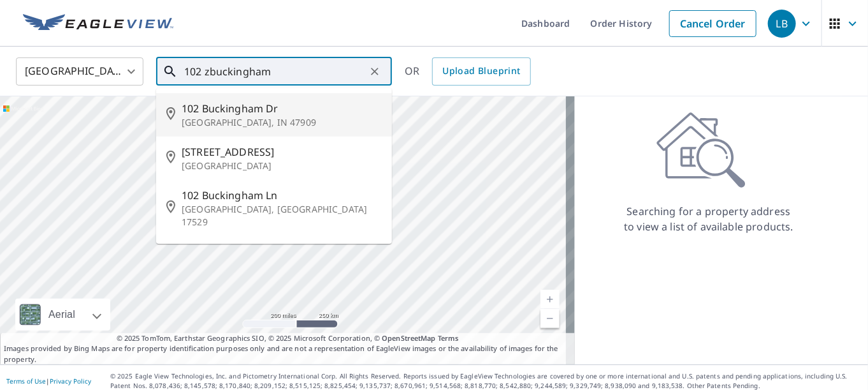 Image resolution: width=868 pixels, height=390 pixels. I want to click on span: 102 Buckingham Ln, so click(281, 195).